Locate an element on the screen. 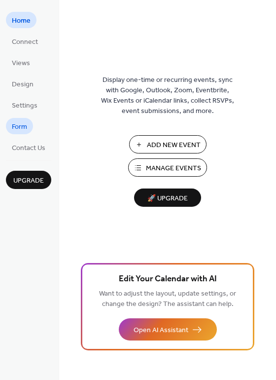 Image resolution: width=276 pixels, height=380 pixels. button: Open AI Assistant is located at coordinates (168, 329).